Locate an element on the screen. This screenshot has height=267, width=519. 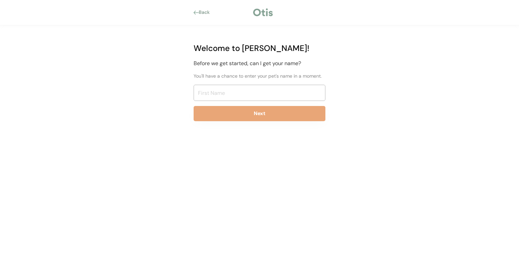
div: Back is located at coordinates (206, 13).